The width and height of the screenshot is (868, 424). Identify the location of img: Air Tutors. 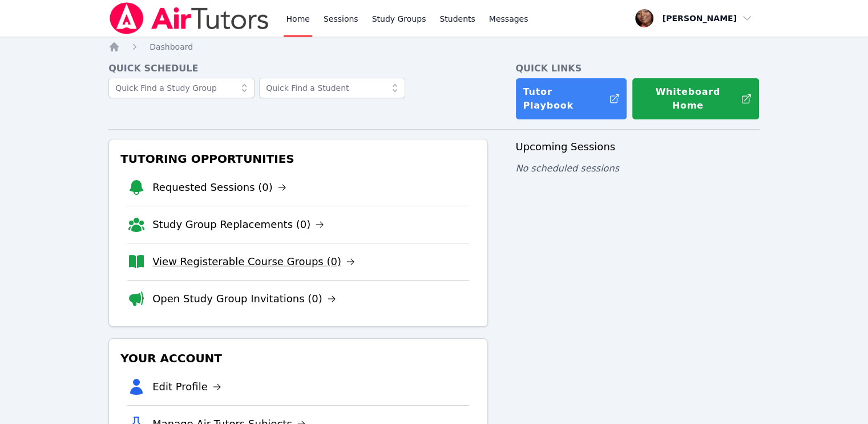
(189, 19).